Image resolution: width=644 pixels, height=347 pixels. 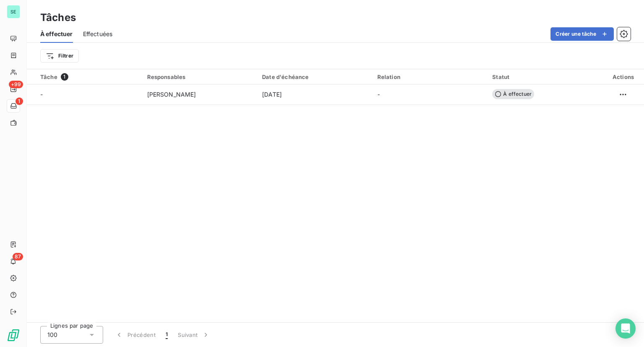 I want to click on h3: Tâches, so click(x=58, y=17).